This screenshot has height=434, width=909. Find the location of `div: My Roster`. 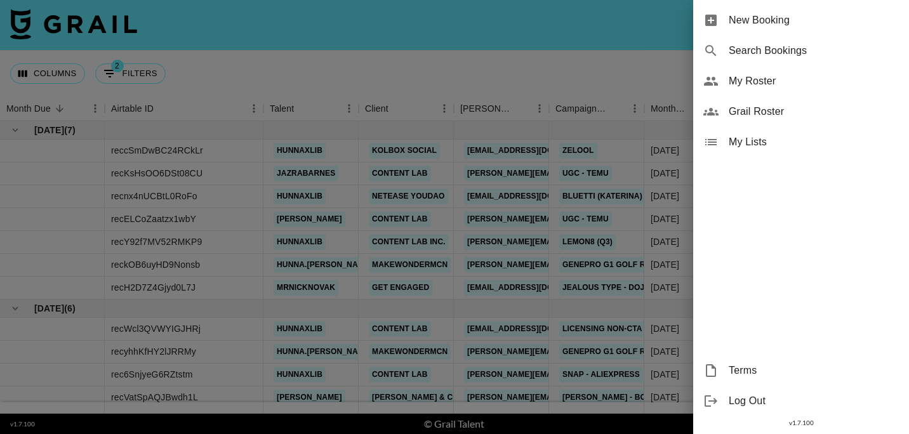

div: My Roster is located at coordinates (801, 81).